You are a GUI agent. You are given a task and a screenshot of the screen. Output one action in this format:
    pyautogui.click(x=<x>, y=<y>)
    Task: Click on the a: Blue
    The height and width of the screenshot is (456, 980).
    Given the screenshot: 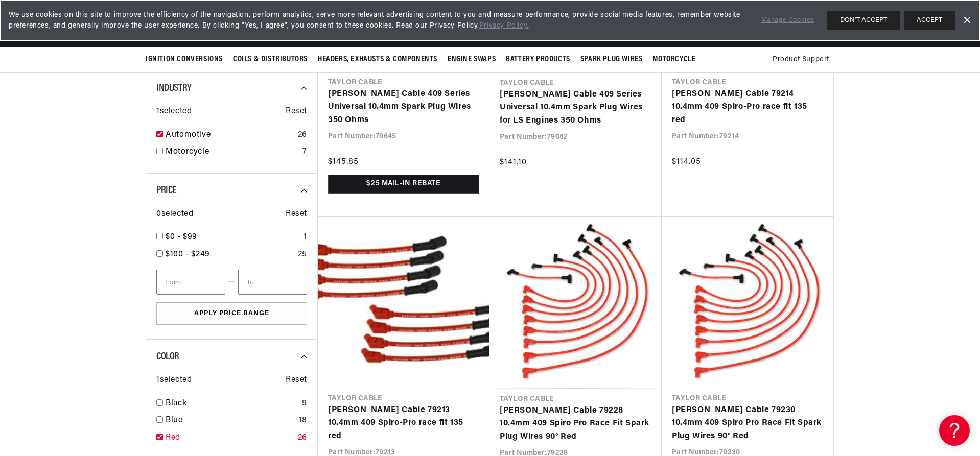 What is the action you would take?
    pyautogui.click(x=230, y=421)
    